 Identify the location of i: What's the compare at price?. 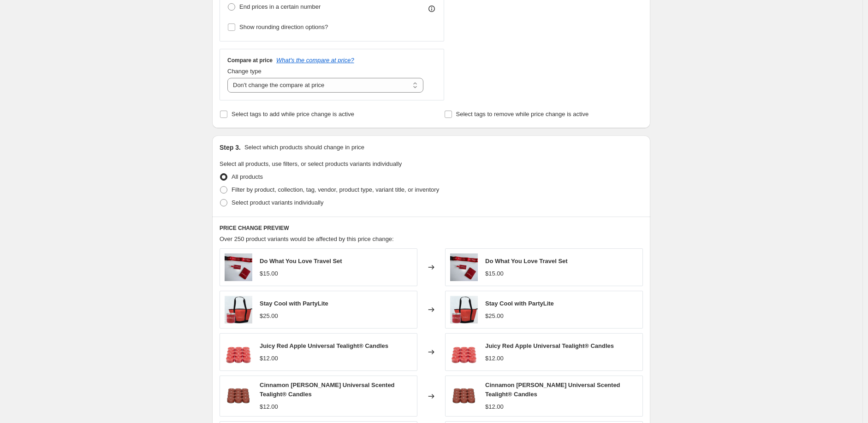
(315, 60).